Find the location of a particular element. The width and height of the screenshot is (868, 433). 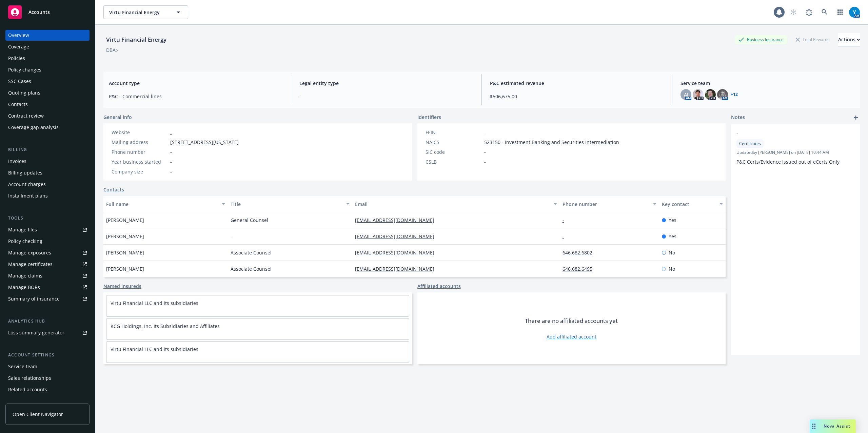

span: Notes is located at coordinates (738, 117).